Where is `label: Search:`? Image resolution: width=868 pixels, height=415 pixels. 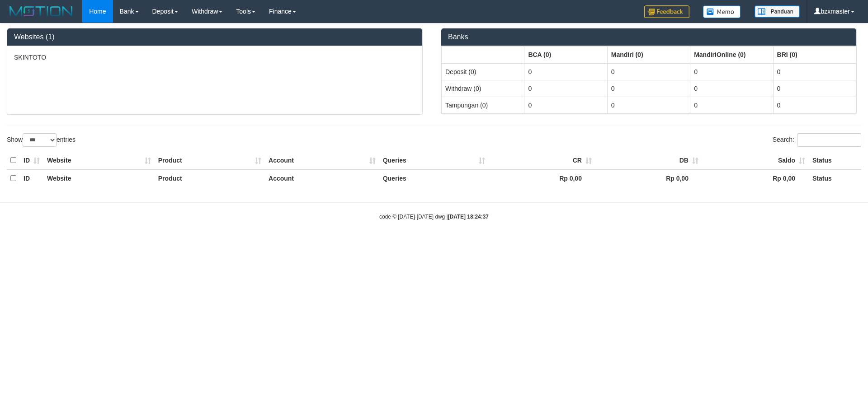
label: Search: is located at coordinates (817, 140).